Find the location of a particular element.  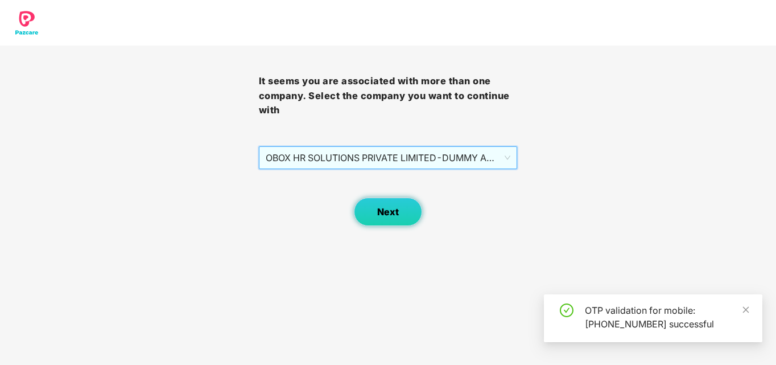

span: check-circle is located at coordinates (566, 310).